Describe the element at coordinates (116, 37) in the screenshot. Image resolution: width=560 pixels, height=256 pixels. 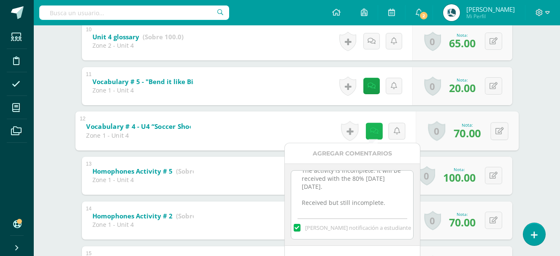
I see `b: Unit 4 glossary` at that location.